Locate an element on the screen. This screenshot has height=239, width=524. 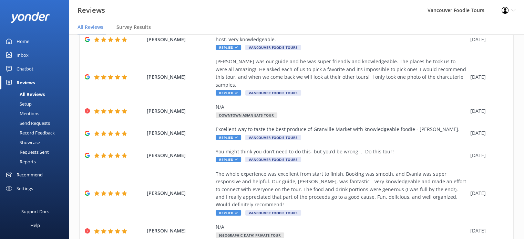
a: All Reviews is located at coordinates (36, 94).